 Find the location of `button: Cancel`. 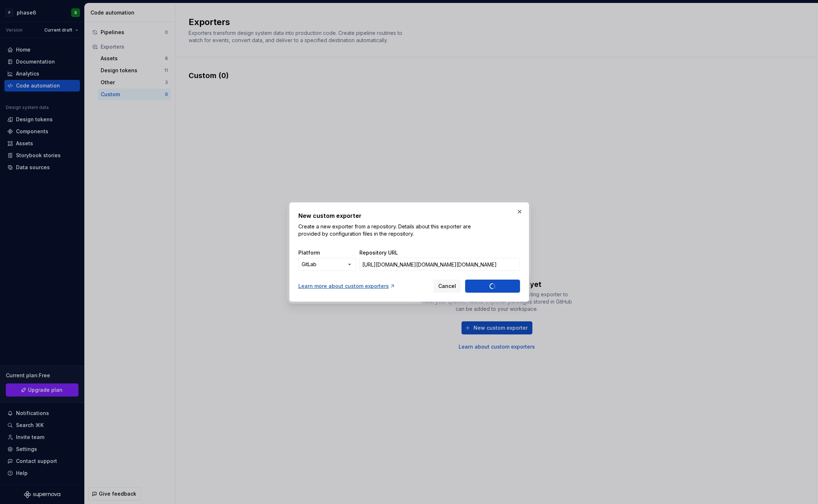

button: Cancel is located at coordinates (447, 286).